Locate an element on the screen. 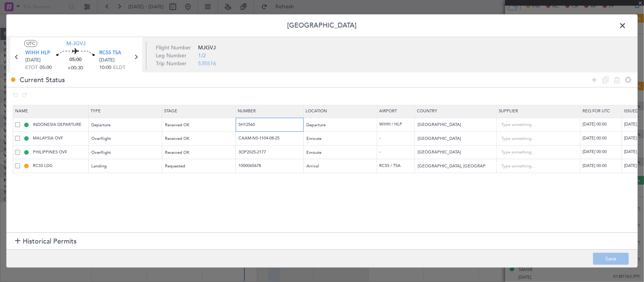 Image resolution: width=644 pixels, height=282 pixels. span: Supplier is located at coordinates (509, 111).